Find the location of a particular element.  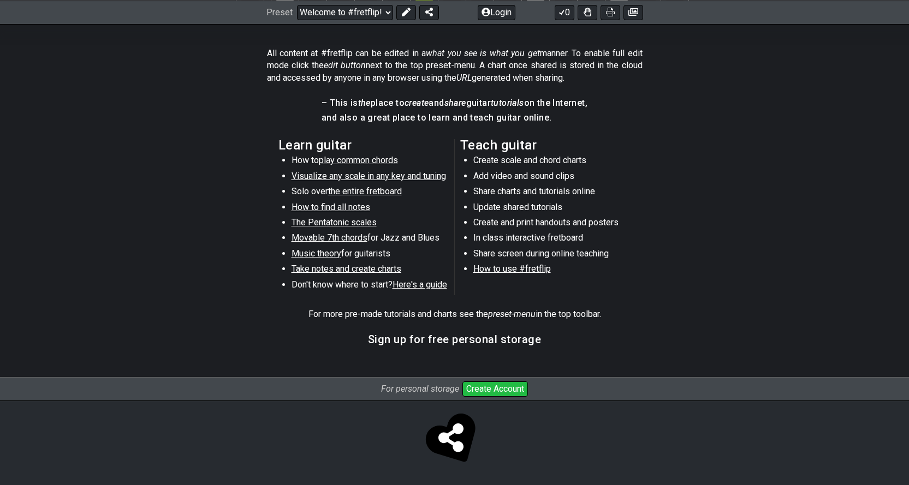

h2: Learn guitar is located at coordinates (364, 145).